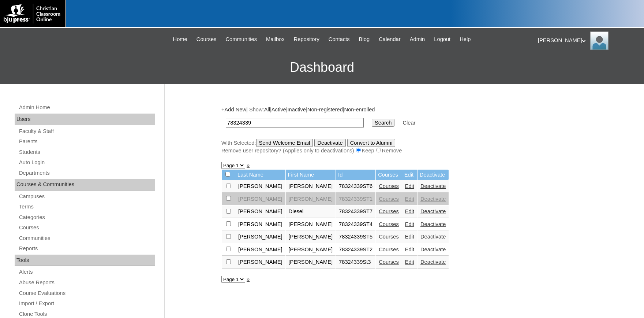  What do you see at coordinates (87, 207) in the screenshot?
I see `a: Terms` at bounding box center [87, 207].